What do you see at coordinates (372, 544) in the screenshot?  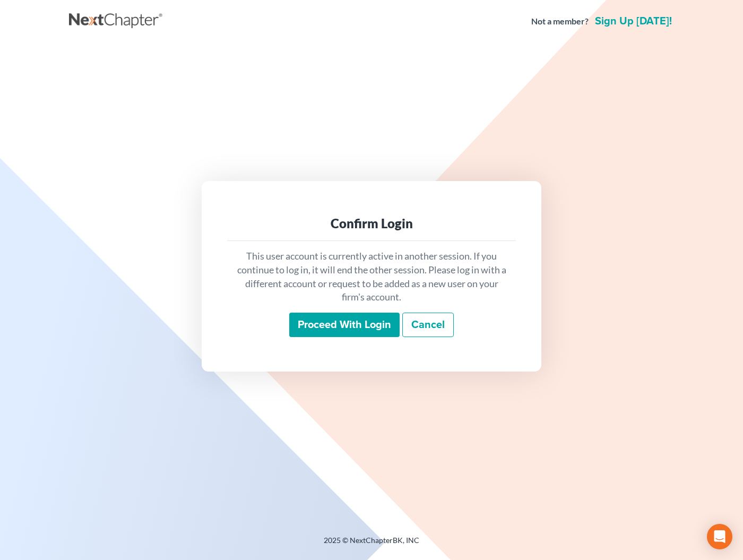 I see `div: 2025 © NextChapterBK, INC` at bounding box center [372, 544].